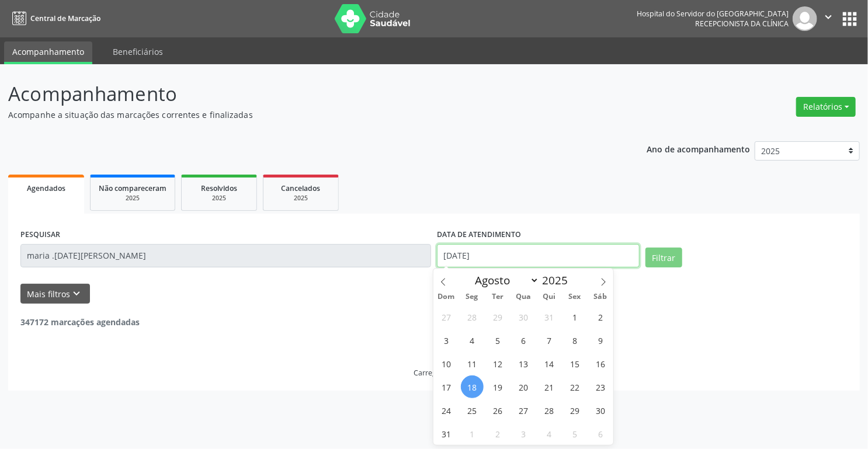 Image resolution: width=868 pixels, height=449 pixels. Describe the element at coordinates (472, 410) in the screenshot. I see `span: Agosto 25, 2025` at that location.